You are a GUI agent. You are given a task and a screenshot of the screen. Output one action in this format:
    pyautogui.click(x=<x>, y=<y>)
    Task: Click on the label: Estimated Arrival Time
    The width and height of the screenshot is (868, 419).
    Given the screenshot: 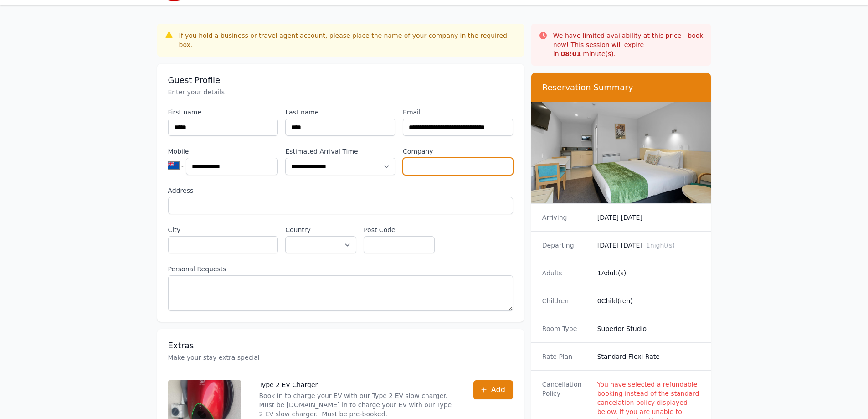 What is the action you would take?
    pyautogui.click(x=340, y=151)
    